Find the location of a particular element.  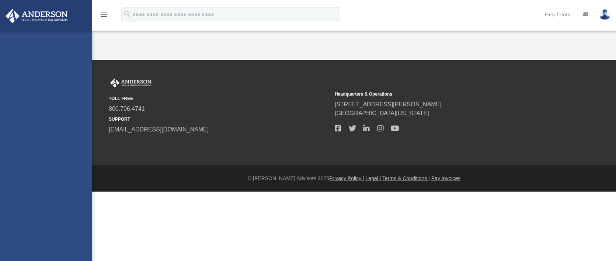

a: 800.706.4741 is located at coordinates (127, 108).